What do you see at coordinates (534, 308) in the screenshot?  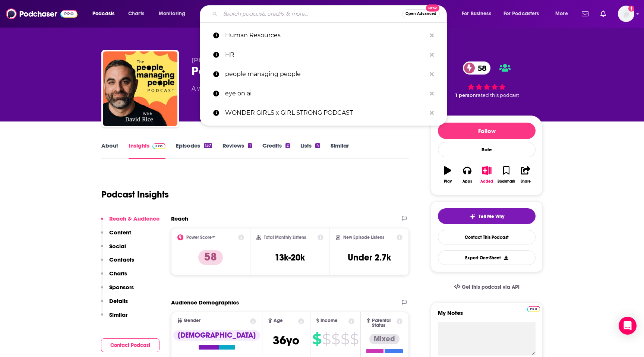 I see `a: Pro website` at bounding box center [534, 308].